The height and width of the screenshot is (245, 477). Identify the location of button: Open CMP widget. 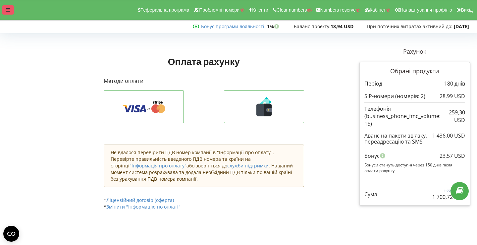
(11, 234).